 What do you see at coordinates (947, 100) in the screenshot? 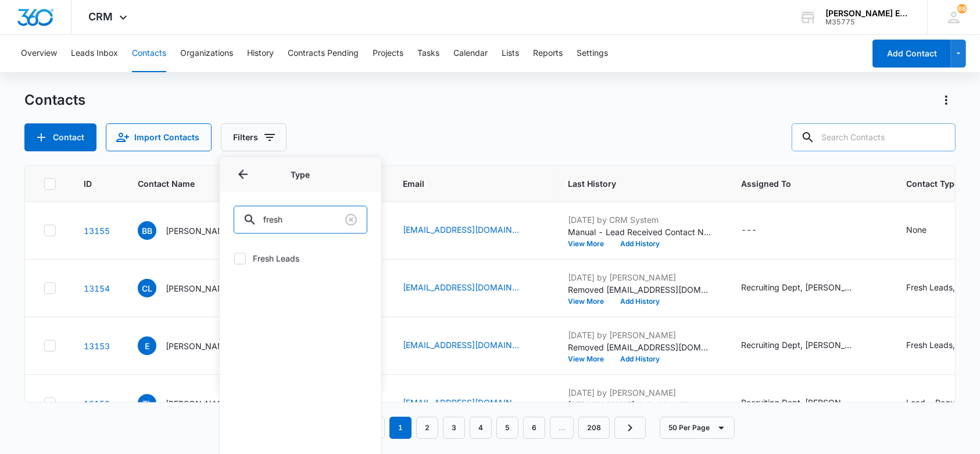
I see `button: Actions` at bounding box center [947, 100].